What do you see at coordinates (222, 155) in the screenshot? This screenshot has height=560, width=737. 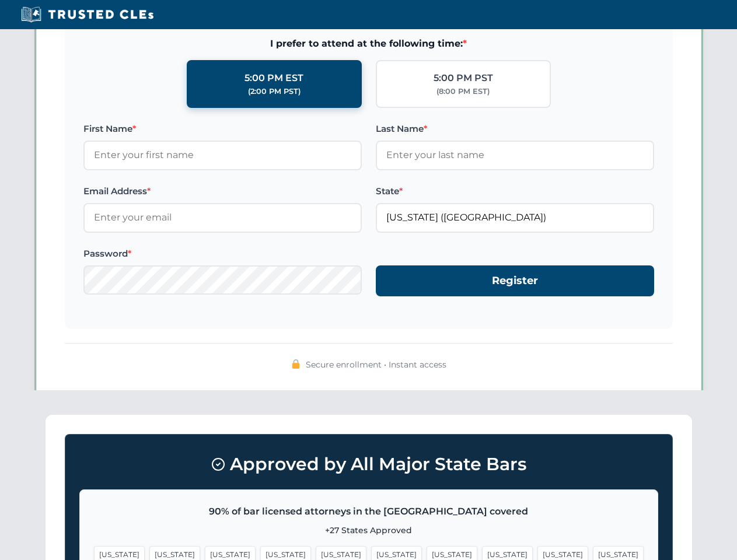 I see `input: Enter your first name` at bounding box center [222, 155].